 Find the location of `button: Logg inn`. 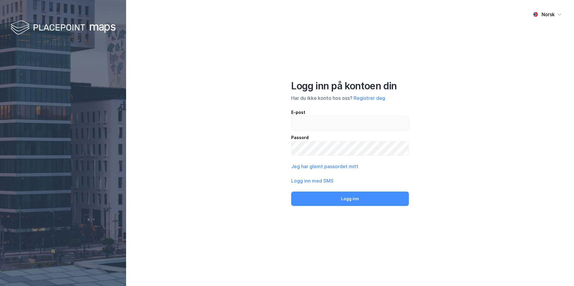

button: Logg inn is located at coordinates (350, 199).